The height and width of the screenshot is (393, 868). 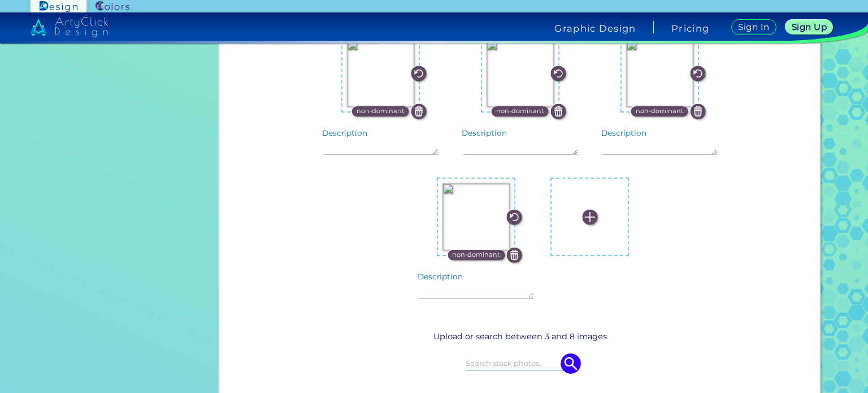 I want to click on a: Sign Up, so click(x=809, y=27).